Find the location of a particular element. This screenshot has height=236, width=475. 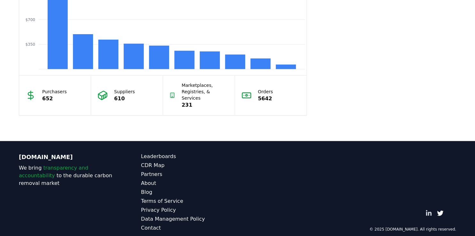

a: About is located at coordinates (189, 183).